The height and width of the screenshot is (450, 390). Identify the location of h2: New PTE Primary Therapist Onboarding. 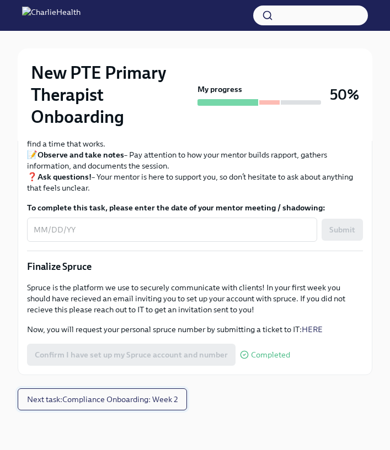
(112, 95).